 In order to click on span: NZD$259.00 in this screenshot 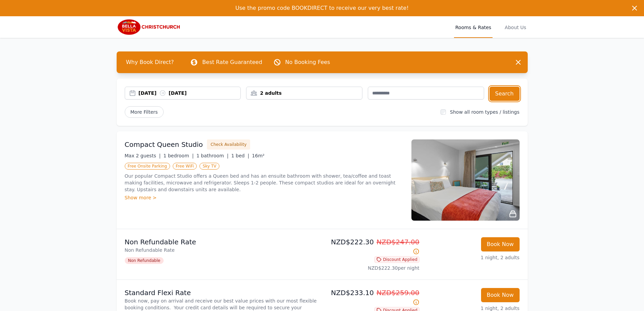, I will do `click(398, 293)`.